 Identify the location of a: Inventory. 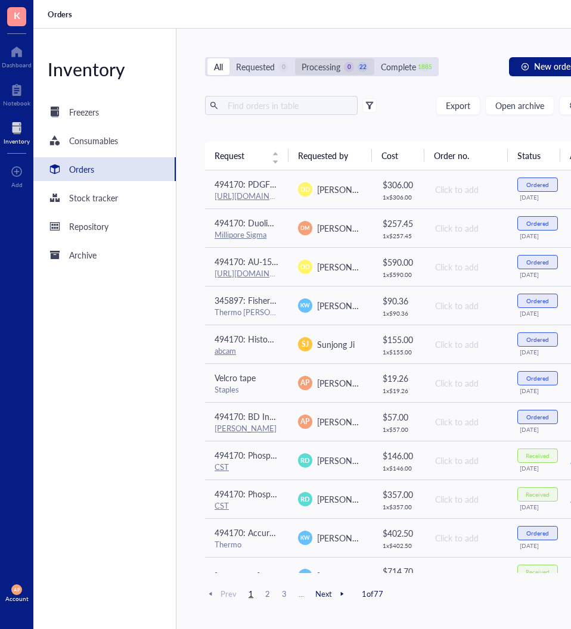
(17, 132).